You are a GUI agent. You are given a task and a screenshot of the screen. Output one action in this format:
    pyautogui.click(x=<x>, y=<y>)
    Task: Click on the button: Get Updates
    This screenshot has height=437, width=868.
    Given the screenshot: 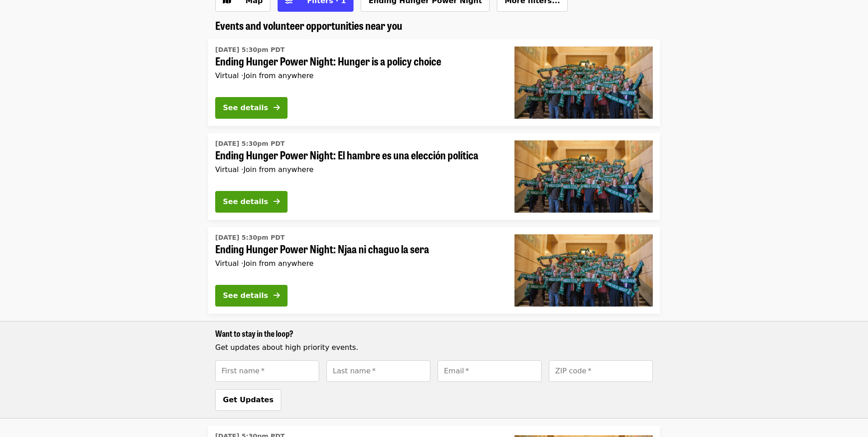 What is the action you would take?
    pyautogui.click(x=248, y=400)
    